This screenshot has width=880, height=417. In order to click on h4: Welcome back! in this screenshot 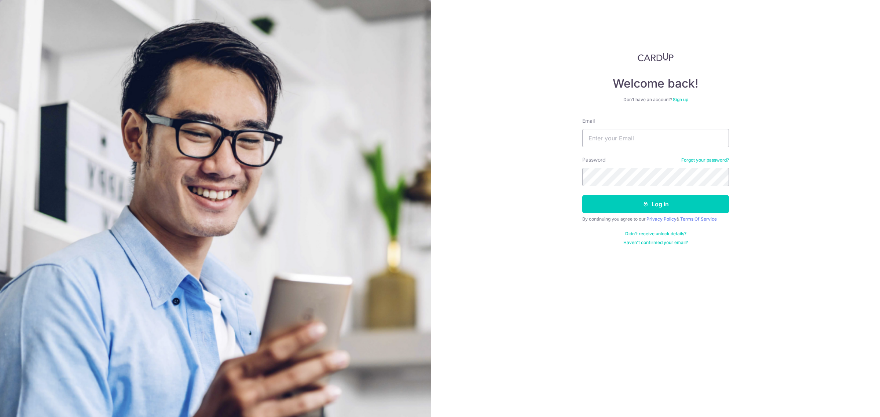, I will do `click(655, 84)`.